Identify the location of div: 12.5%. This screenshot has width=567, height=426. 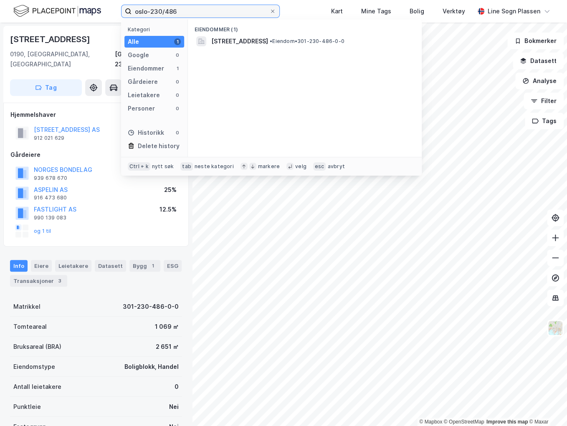
(168, 210).